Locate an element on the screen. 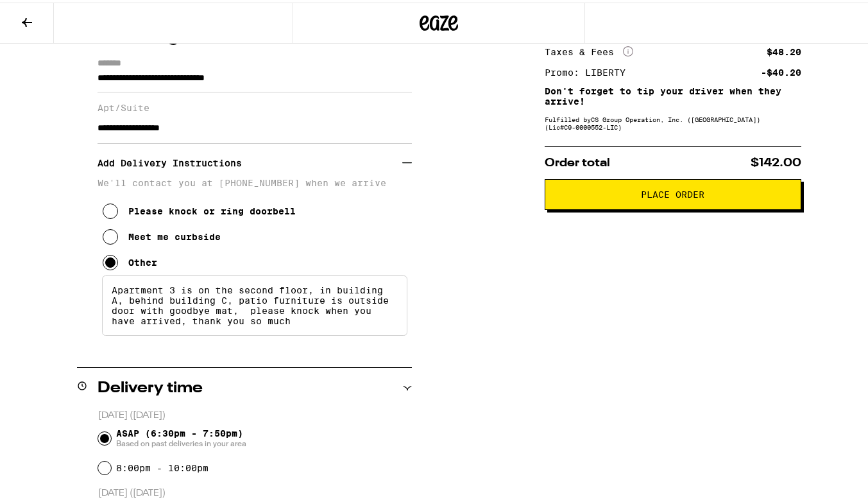 The height and width of the screenshot is (504, 868). label: Apt/Suite is located at coordinates (255, 105).